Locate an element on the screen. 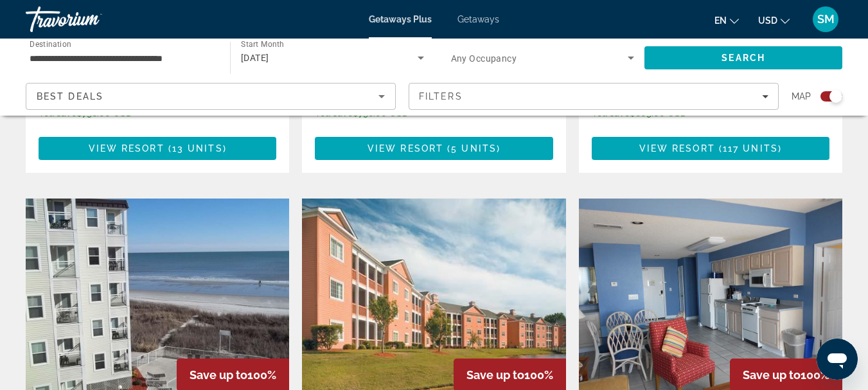 Image resolution: width=868 pixels, height=390 pixels. span: SM is located at coordinates (826, 20).